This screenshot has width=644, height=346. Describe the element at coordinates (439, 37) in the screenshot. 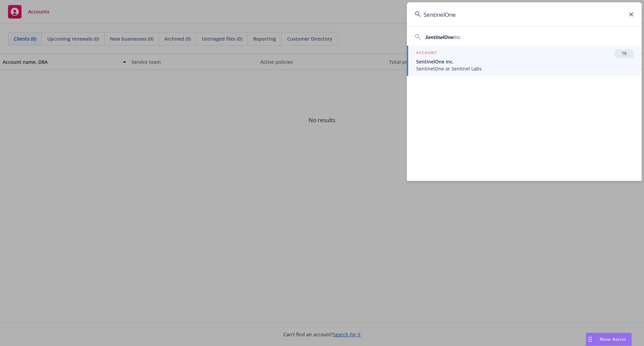

I see `span: SentinelOne` at that location.